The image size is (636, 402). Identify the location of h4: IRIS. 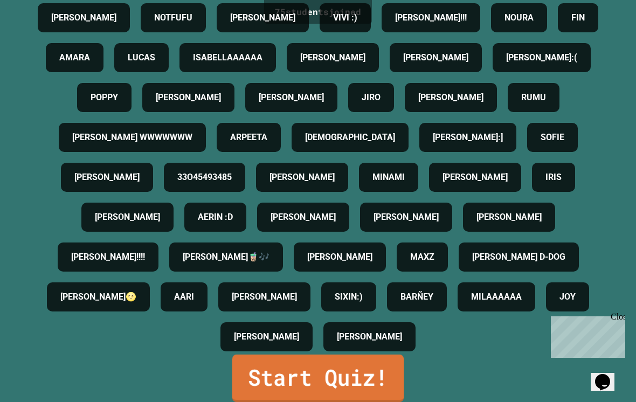
(553, 177).